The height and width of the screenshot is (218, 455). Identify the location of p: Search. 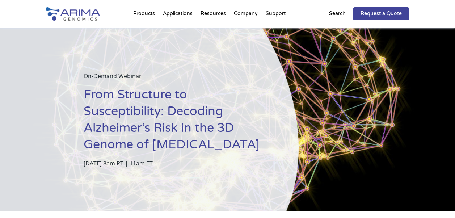
(338, 14).